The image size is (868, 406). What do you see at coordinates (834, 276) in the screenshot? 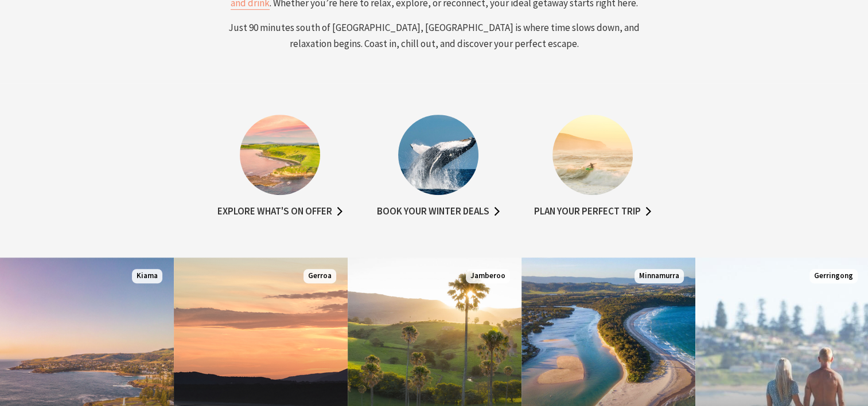
I see `span: Gerringong` at bounding box center [834, 276].